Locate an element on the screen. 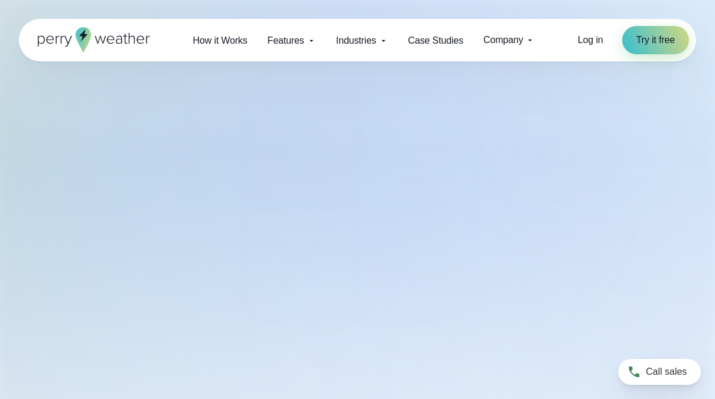  span: How it Works is located at coordinates (220, 41).